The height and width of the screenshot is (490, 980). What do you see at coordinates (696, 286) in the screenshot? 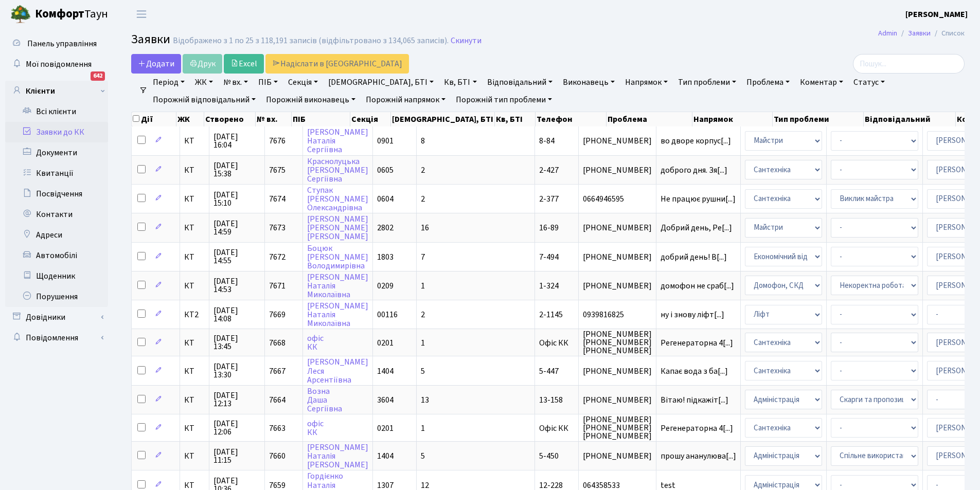
I see `span: домофон не сраб[...]` at bounding box center [696, 286].